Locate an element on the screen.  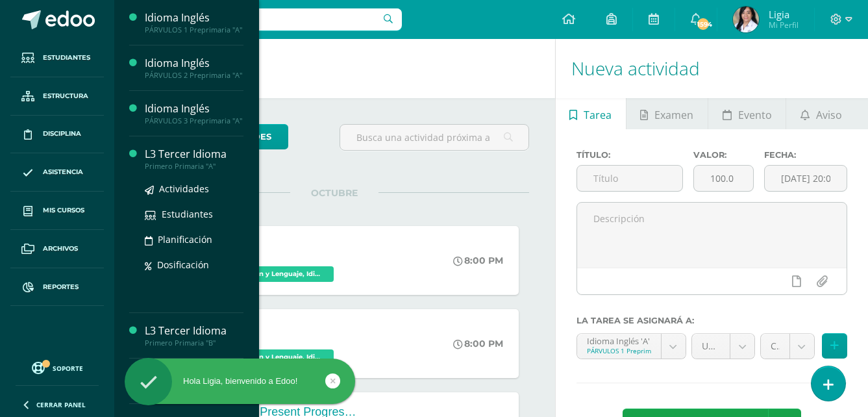
span: Estructura is located at coordinates (66, 96).